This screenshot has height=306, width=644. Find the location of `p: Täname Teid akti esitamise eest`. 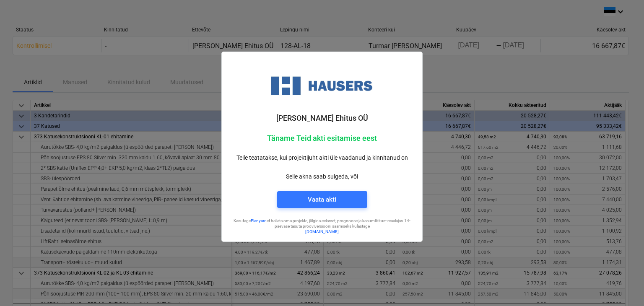

p: Täname Teid akti esitamise eest is located at coordinates (322, 138).